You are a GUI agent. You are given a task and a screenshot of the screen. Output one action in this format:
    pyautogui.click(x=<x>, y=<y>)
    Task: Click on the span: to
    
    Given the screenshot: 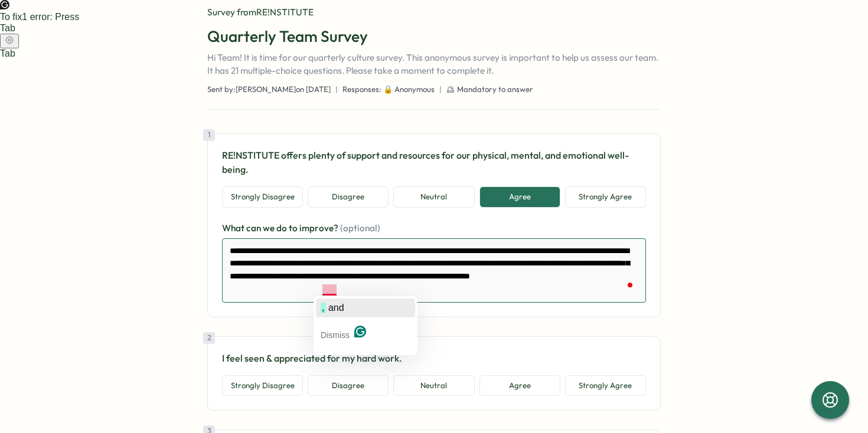 What is the action you would take?
    pyautogui.click(x=294, y=228)
    